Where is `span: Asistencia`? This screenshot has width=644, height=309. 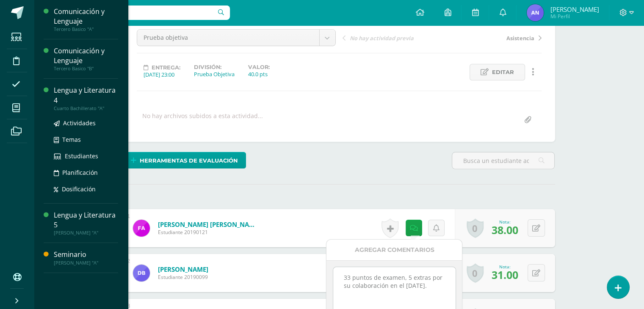 span: Asistencia is located at coordinates (520, 38).